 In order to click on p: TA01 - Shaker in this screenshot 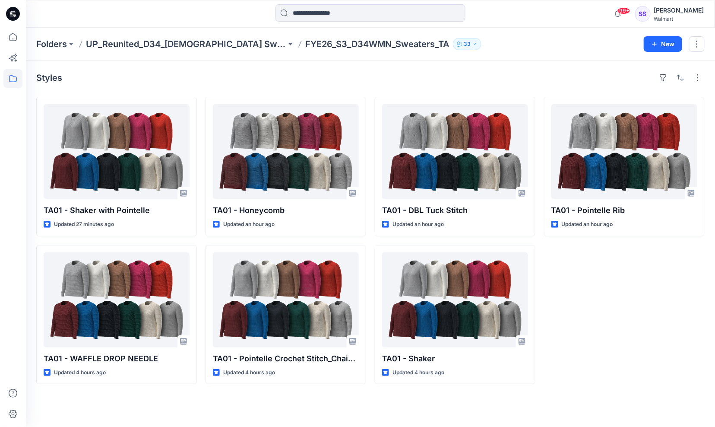, I will do `click(455, 358)`.